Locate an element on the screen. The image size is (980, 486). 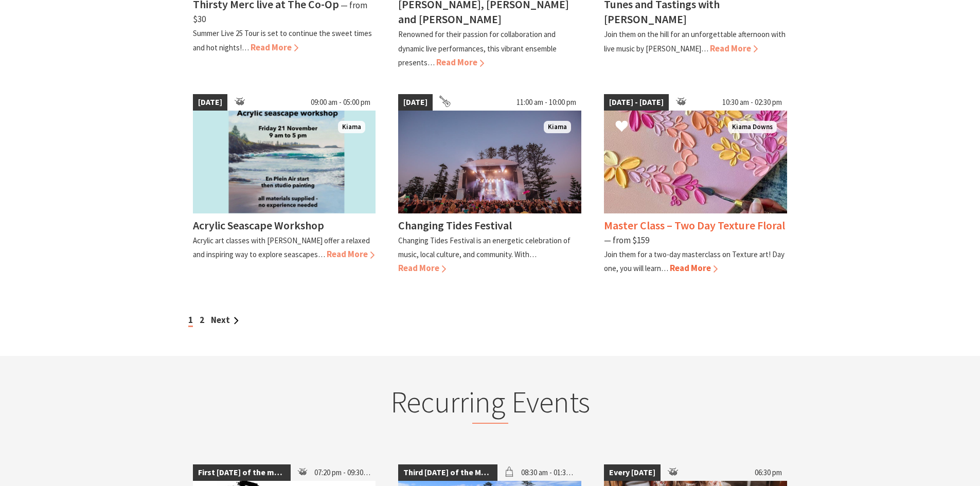
h4: Changing Tides Festival is located at coordinates (455, 225).